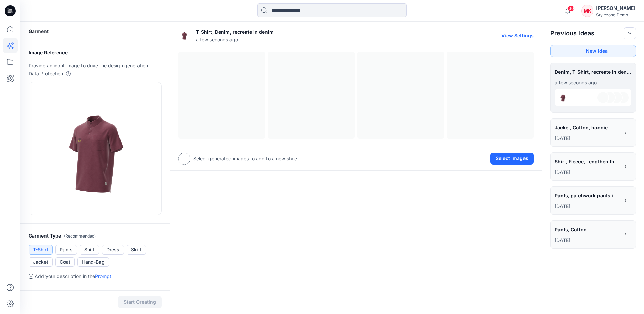 This screenshot has height=314, width=644. I want to click on a: Prompt, so click(103, 276).